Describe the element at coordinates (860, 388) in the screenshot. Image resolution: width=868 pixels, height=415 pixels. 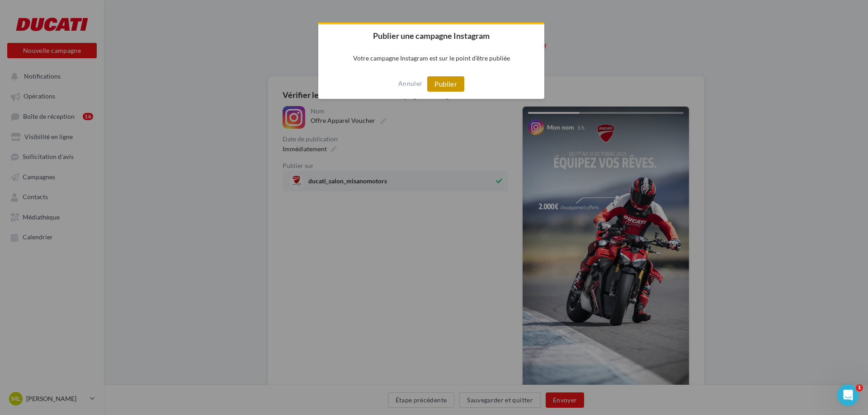
I see `span: 1` at that location.